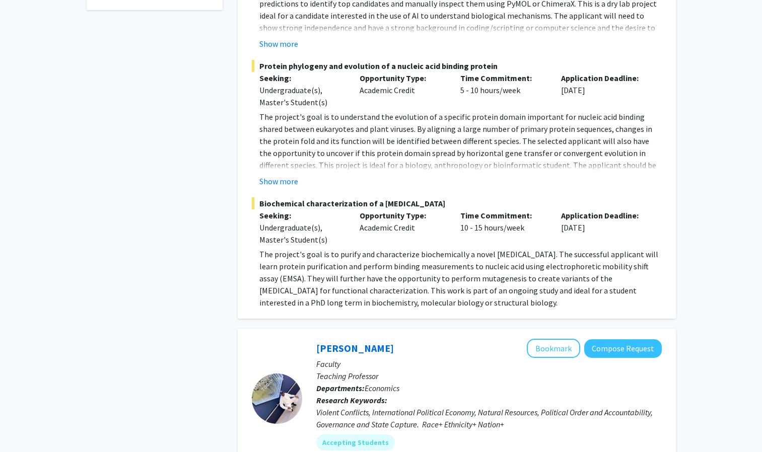  What do you see at coordinates (352, 400) in the screenshot?
I see `b: Research Keywords:` at bounding box center [352, 400].